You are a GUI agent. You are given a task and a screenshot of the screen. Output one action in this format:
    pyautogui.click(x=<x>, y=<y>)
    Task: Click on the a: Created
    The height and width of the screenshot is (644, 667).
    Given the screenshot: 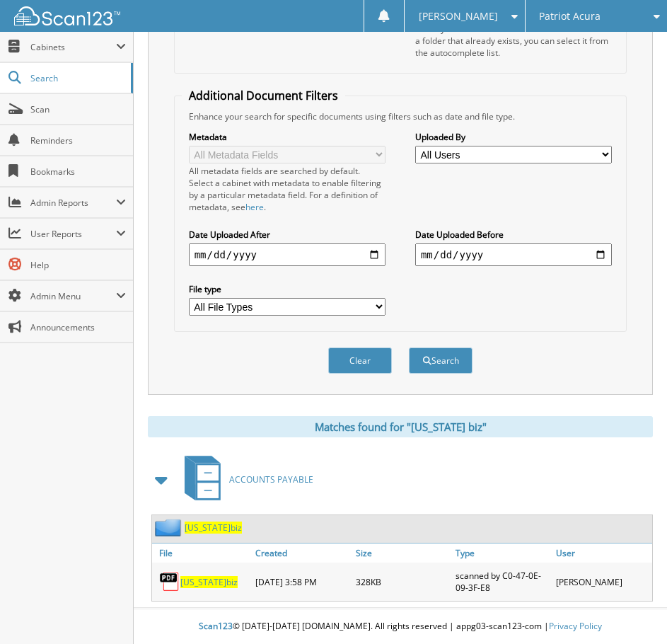 What is the action you would take?
    pyautogui.click(x=302, y=552)
    